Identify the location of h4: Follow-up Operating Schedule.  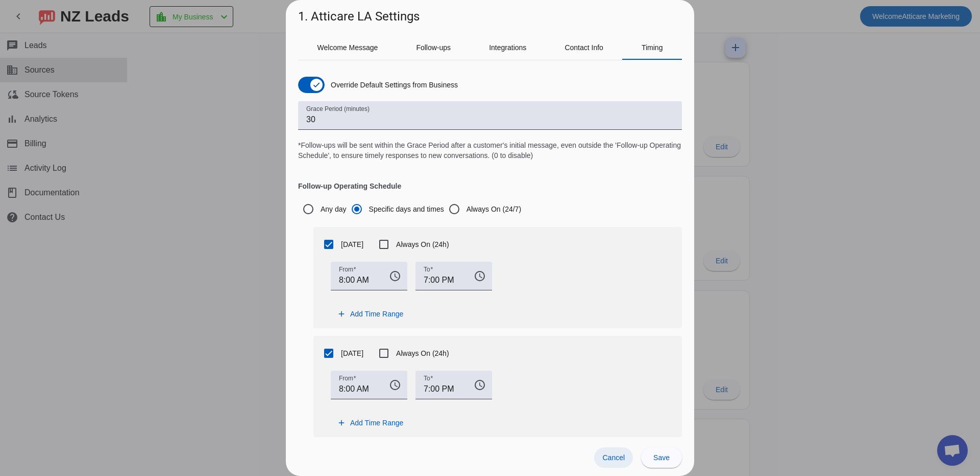
(490, 176).